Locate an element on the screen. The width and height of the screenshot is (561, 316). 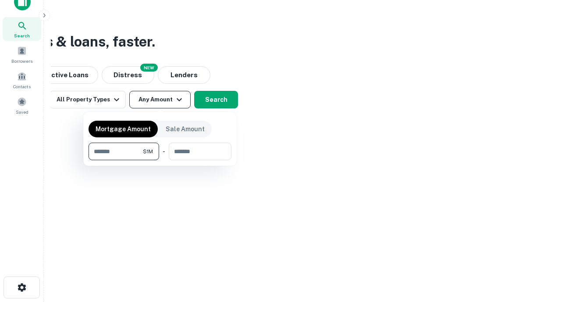
p: Mortgage Amount is located at coordinates (123, 129).